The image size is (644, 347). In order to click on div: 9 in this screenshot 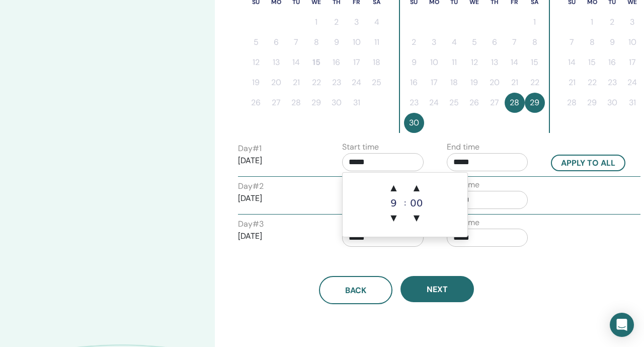, I will do `click(393, 203)`.